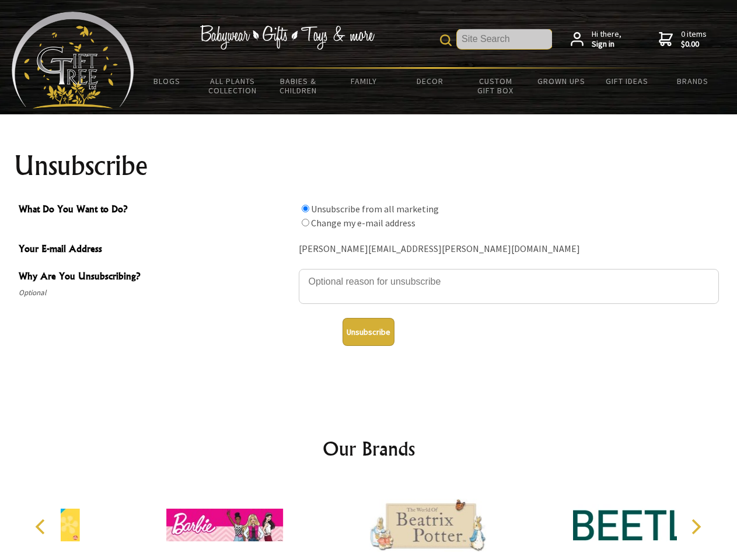 The width and height of the screenshot is (737, 560). Describe the element at coordinates (596, 39) in the screenshot. I see `a: Hi there,Sign in` at that location.